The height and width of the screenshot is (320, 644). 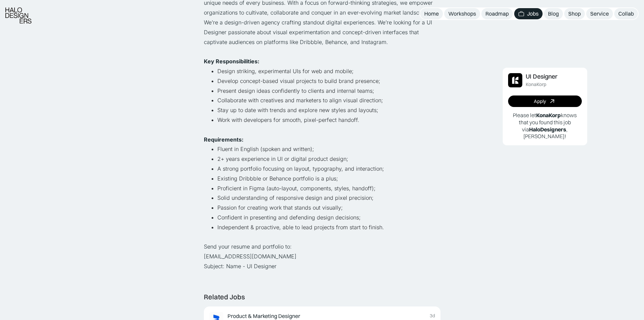 What do you see at coordinates (535, 84) in the screenshot?
I see `div: KonaKorp` at bounding box center [535, 84].